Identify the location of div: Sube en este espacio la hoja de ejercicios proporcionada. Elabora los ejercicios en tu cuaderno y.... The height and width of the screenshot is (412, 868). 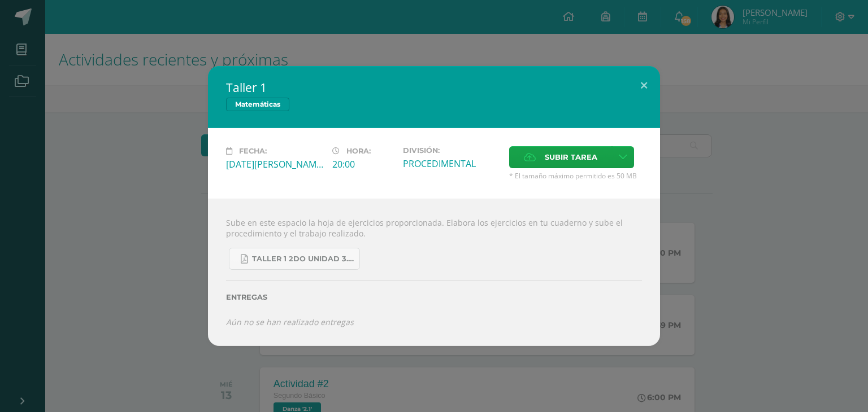
(434, 272).